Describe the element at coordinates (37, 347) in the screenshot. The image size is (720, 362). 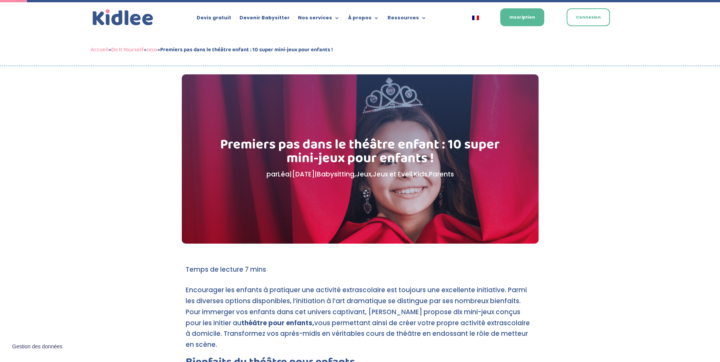
I see `span: Gestion des données` at that location.